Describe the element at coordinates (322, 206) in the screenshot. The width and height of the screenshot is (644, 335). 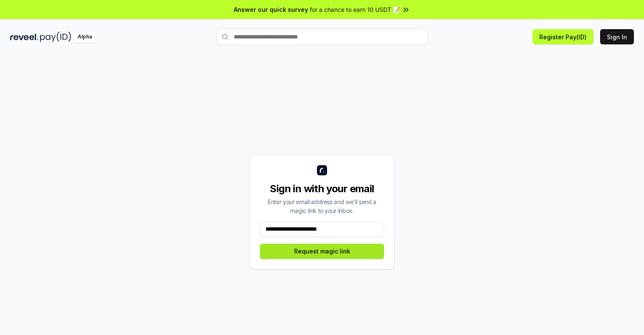
I see `div: Enter your email address and we’ll send a magic link to your inbox.` at that location.